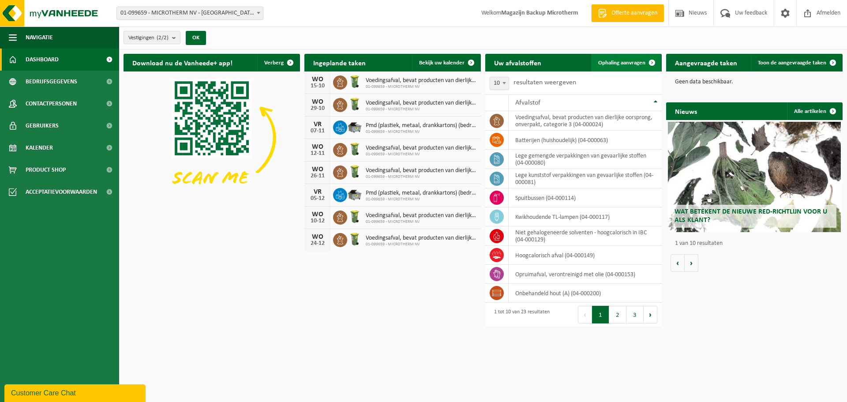 This screenshot has height=402, width=847. What do you see at coordinates (706, 62) in the screenshot?
I see `h2: Aangevraagde taken` at bounding box center [706, 62].